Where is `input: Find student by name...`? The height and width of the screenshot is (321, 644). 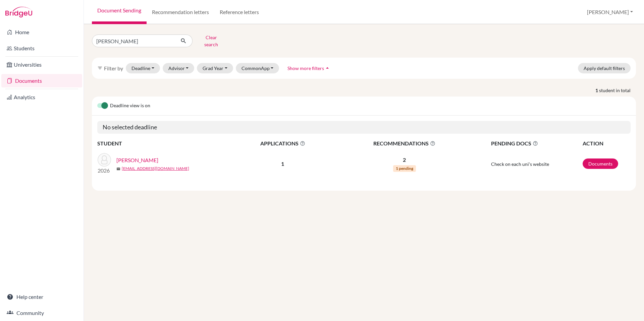 input: Find student by name... is located at coordinates (133, 41).